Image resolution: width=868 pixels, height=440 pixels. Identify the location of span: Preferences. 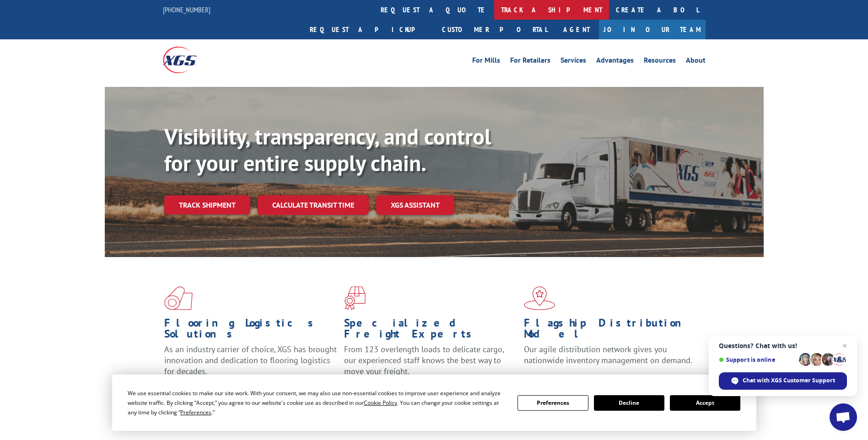
(196, 413).